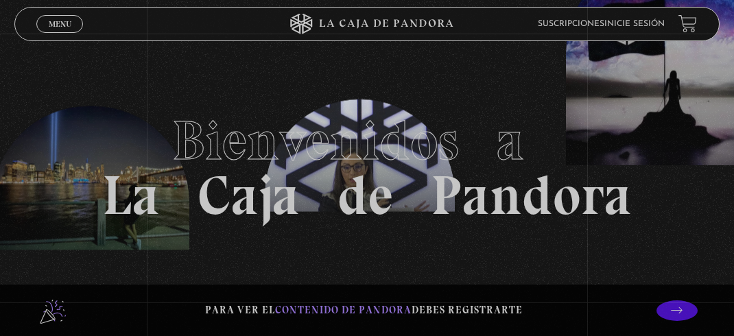 This screenshot has height=336, width=734. Describe the element at coordinates (634, 24) in the screenshot. I see `a: Inicie sesión` at that location.